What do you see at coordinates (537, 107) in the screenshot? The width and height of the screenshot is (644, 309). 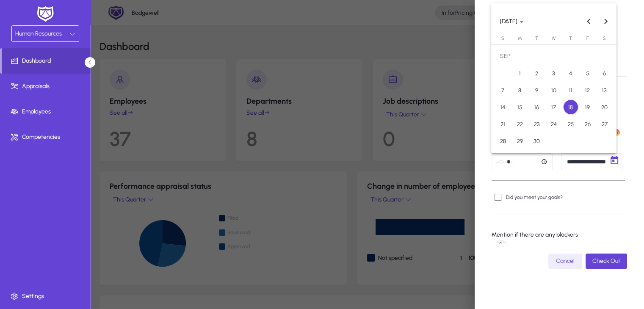 I see `span: 16` at bounding box center [537, 107].